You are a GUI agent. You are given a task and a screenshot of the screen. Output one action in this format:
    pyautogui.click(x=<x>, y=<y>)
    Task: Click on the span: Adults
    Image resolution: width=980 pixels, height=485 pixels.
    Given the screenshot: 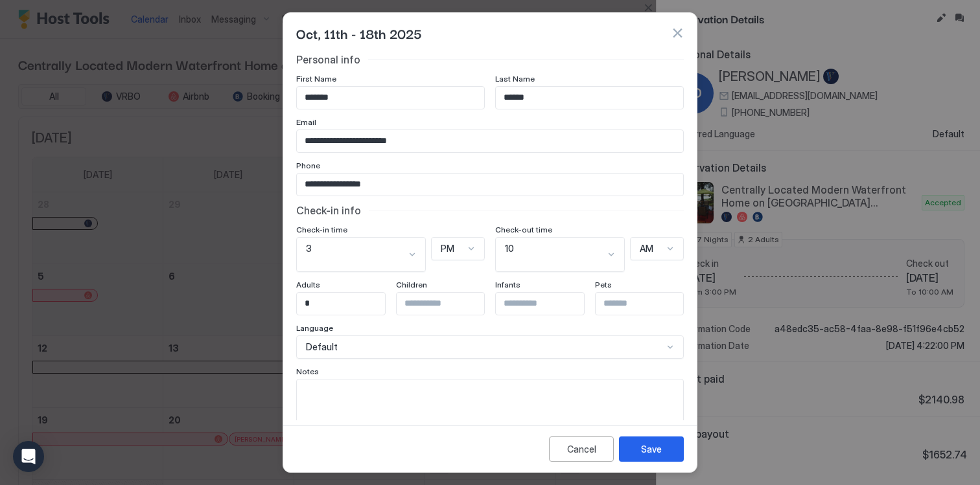 What is the action you would take?
    pyautogui.click(x=308, y=285)
    